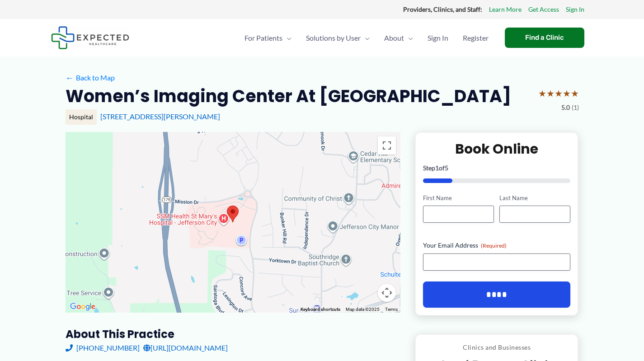  I want to click on button: Keyboard shortcuts, so click(321, 309).